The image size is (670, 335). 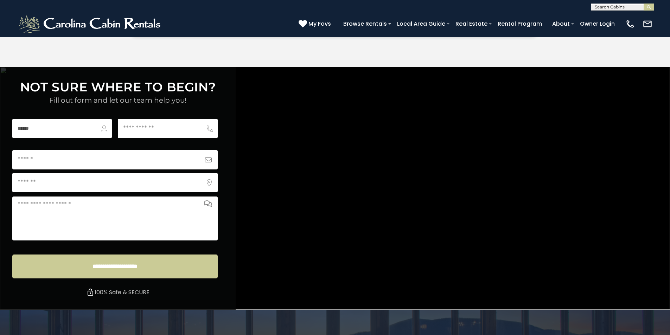 I want to click on a: Browse Rentals, so click(x=365, y=24).